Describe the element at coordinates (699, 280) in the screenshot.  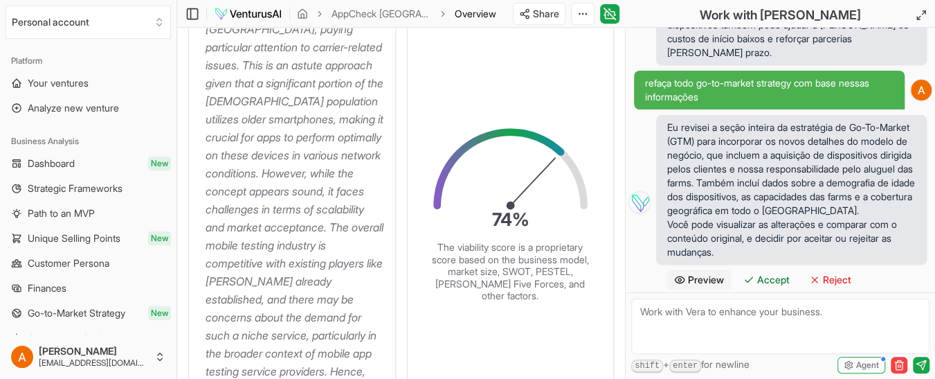
I see `button: Preview` at that location.